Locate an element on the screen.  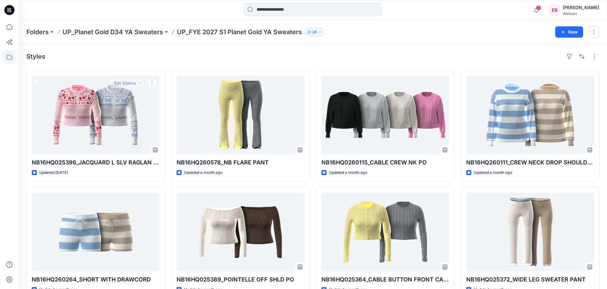
a: NB16HQ025396_JACQUARD L SLV RAGLAN BTN FRONT CARDIGAN is located at coordinates (95, 115).